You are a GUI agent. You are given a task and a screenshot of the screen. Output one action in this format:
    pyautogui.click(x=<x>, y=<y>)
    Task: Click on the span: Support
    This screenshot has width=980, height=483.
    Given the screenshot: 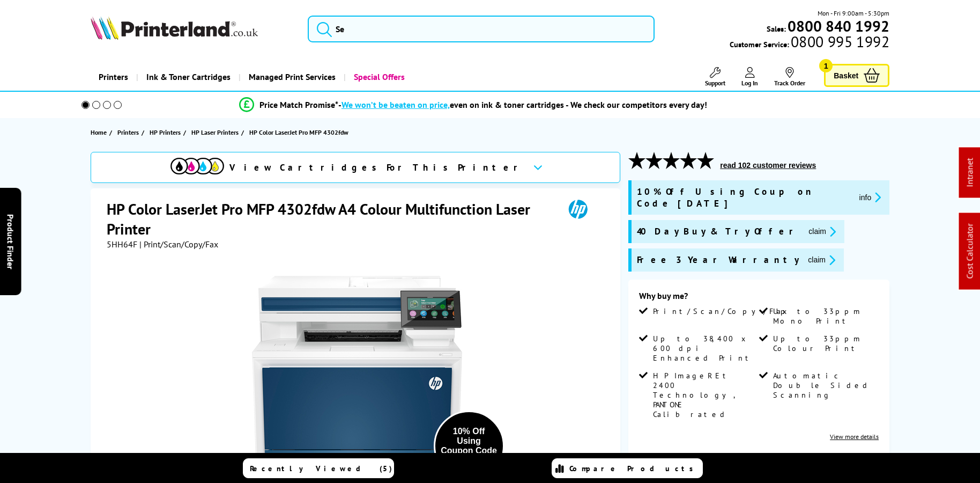 What is the action you would take?
    pyautogui.click(x=715, y=83)
    